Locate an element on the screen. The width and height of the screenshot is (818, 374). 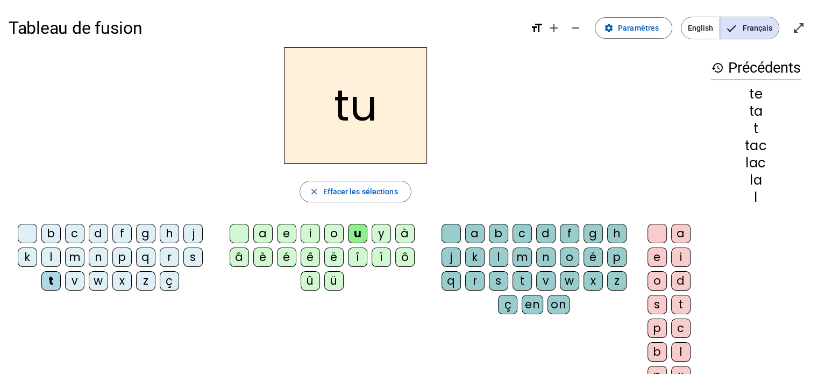
button: Effacer les sélections is located at coordinates (355, 192).